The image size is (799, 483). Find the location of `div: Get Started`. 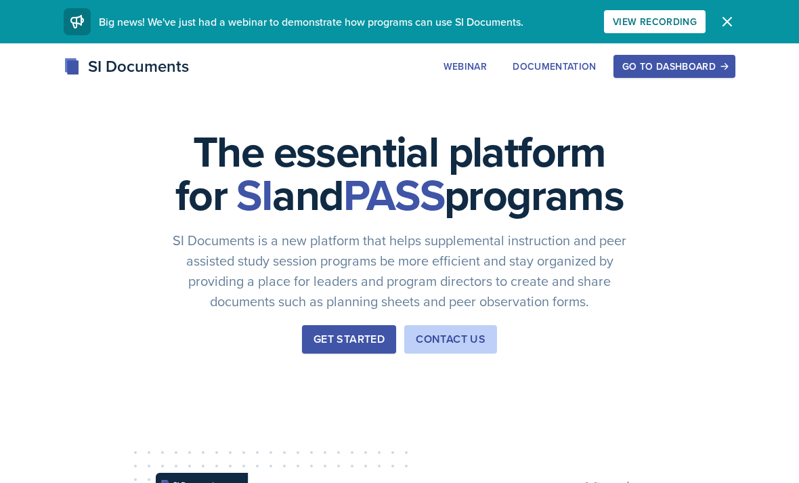

div: Get Started is located at coordinates (349, 339).